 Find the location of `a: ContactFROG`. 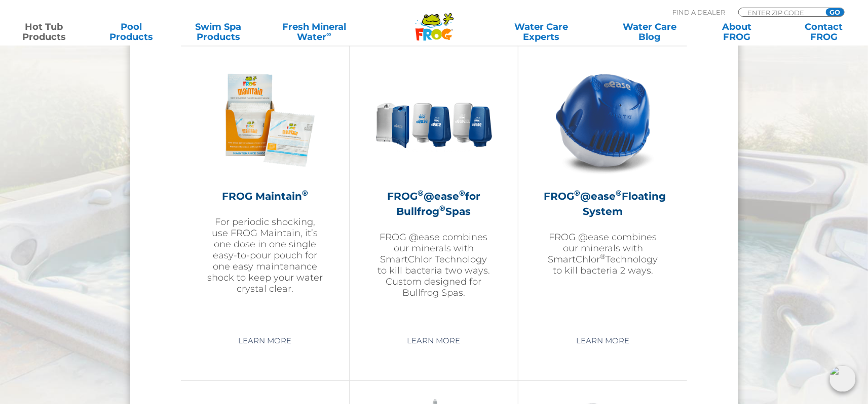

a: ContactFROG is located at coordinates (823, 32).